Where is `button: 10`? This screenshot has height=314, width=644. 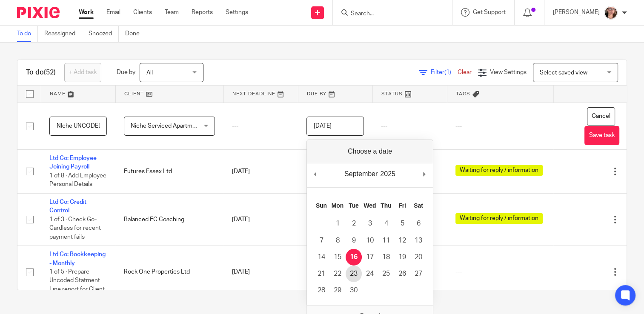 button: 10 is located at coordinates (370, 240).